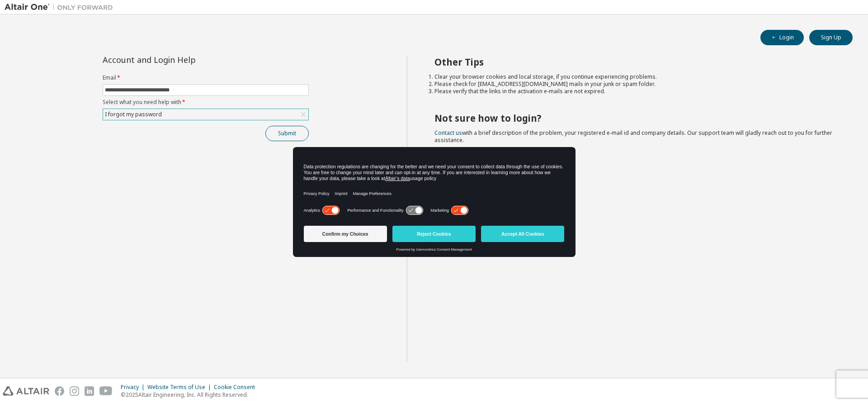  What do you see at coordinates (636, 62) in the screenshot?
I see `h2: Other Tips` at bounding box center [636, 62].